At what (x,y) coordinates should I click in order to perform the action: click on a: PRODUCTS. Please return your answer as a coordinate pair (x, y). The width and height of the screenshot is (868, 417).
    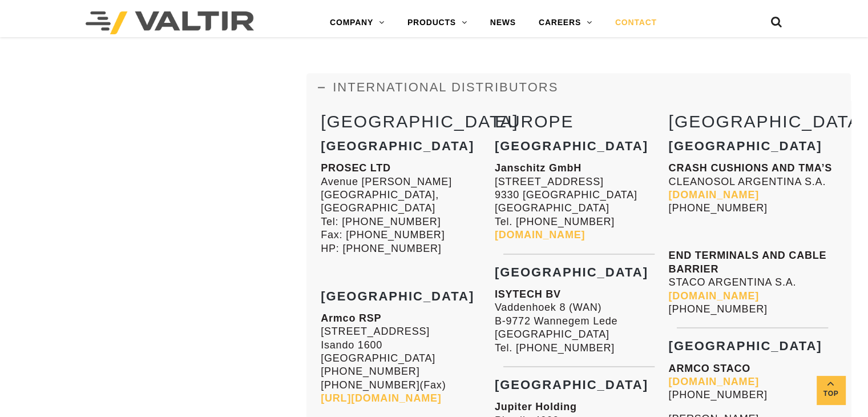
    Looking at the image, I should click on (437, 23).